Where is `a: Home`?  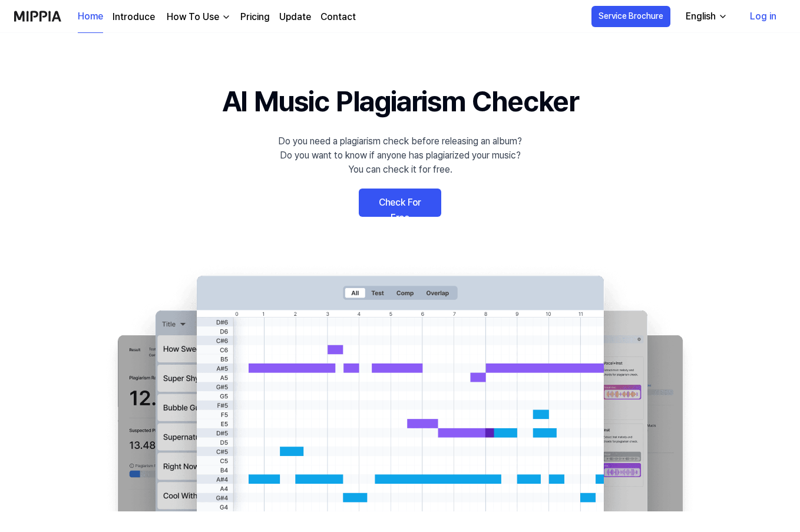 a: Home is located at coordinates (90, 16).